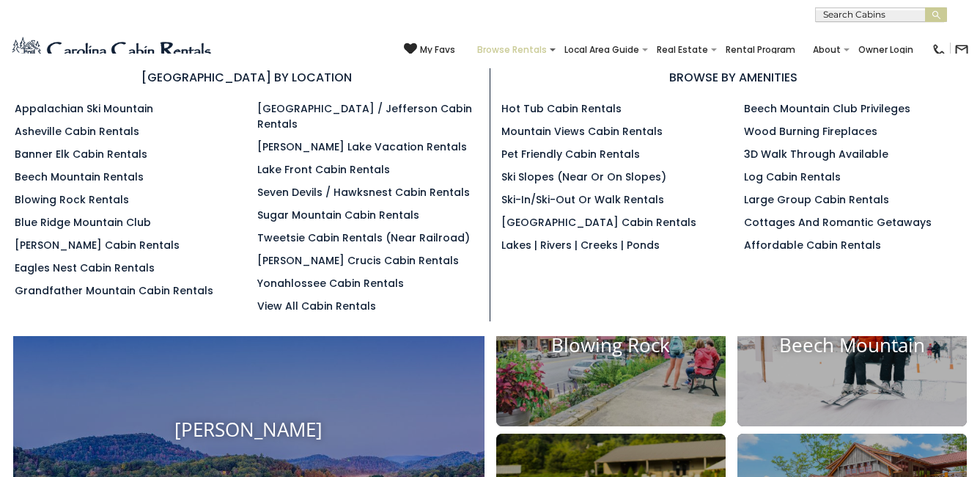 The image size is (980, 477). I want to click on h4: Blowing Rock, so click(611, 346).